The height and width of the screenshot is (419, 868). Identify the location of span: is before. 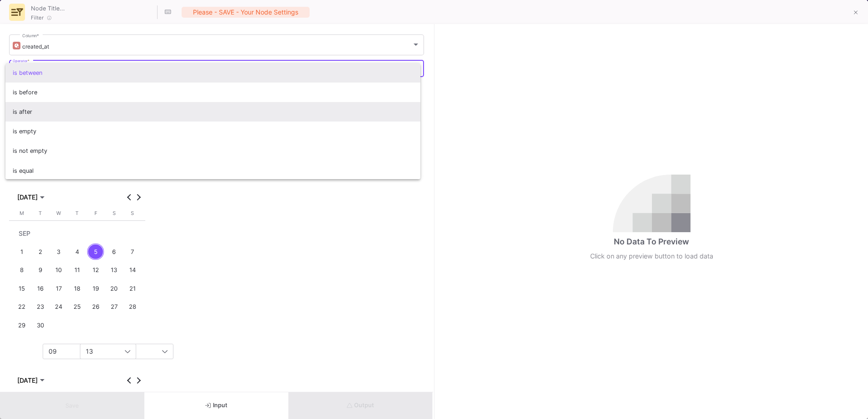
(213, 92).